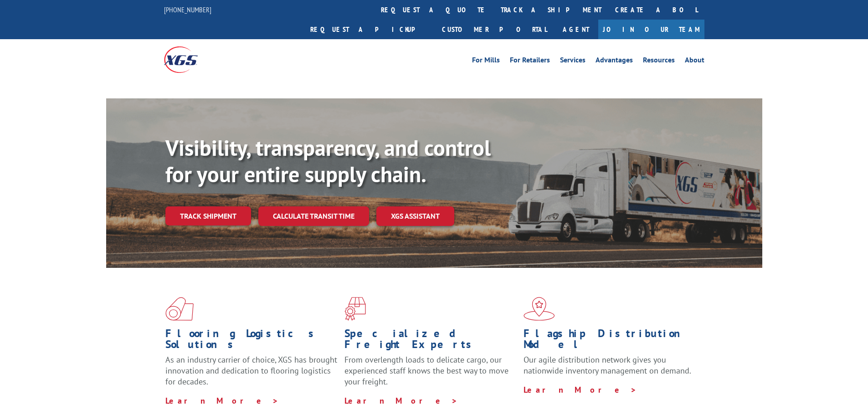 The image size is (868, 415). Describe the element at coordinates (415, 216) in the screenshot. I see `a: XGS ASSISTANT` at that location.